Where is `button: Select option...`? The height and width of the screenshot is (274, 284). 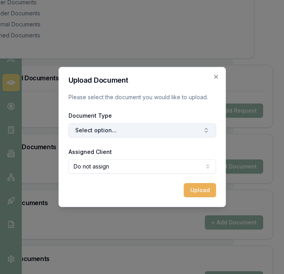 button: Select option... is located at coordinates (142, 130).